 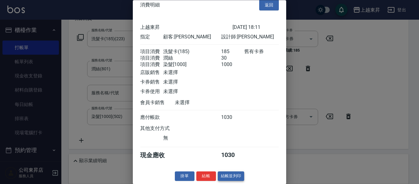 What do you see at coordinates (151, 82) in the screenshot?
I see `div: 卡券銷售` at bounding box center [151, 82].